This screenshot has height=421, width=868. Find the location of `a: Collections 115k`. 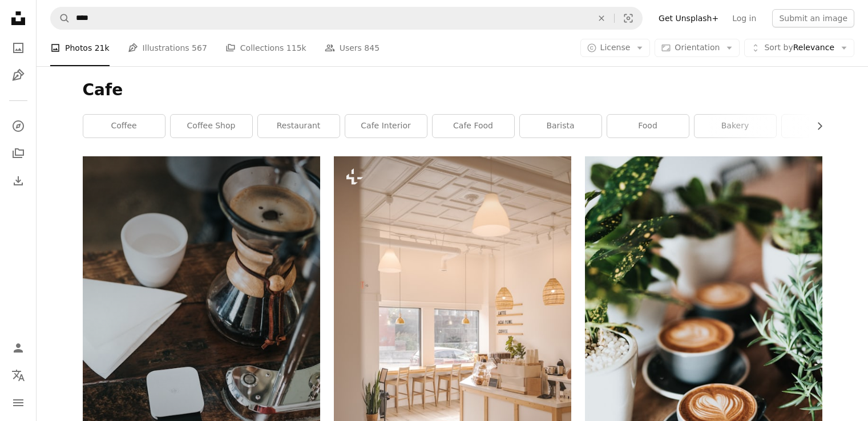

a: Collections 115k is located at coordinates (266, 48).